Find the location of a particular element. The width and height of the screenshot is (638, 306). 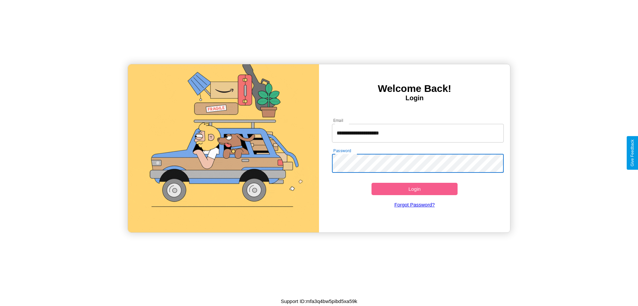

a: Forgot Password? is located at coordinates (415, 204).